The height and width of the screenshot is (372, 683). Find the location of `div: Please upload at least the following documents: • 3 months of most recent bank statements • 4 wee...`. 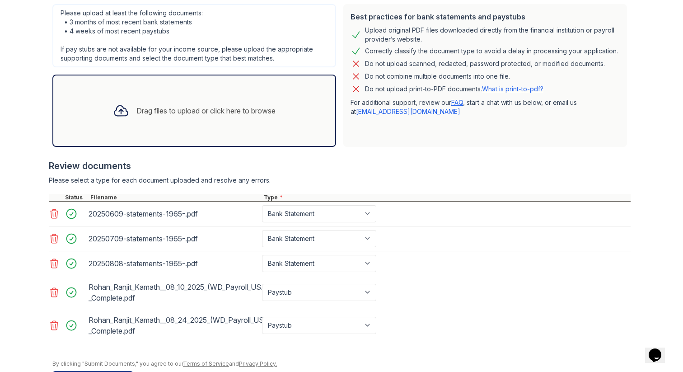

div: Please upload at least the following documents: • 3 months of most recent bank statements • 4 wee... is located at coordinates (194, 36).